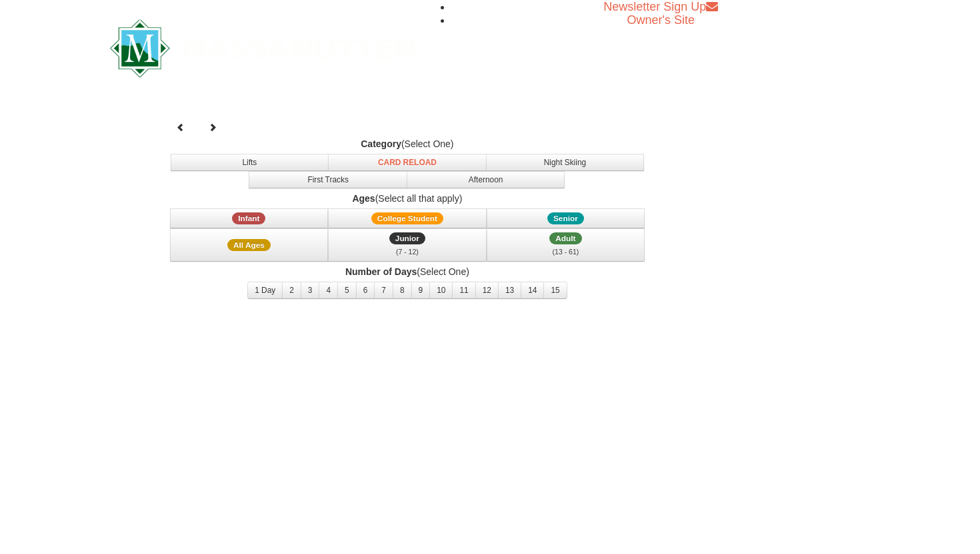  Describe the element at coordinates (407, 219) in the screenshot. I see `button: College Student` at that location.